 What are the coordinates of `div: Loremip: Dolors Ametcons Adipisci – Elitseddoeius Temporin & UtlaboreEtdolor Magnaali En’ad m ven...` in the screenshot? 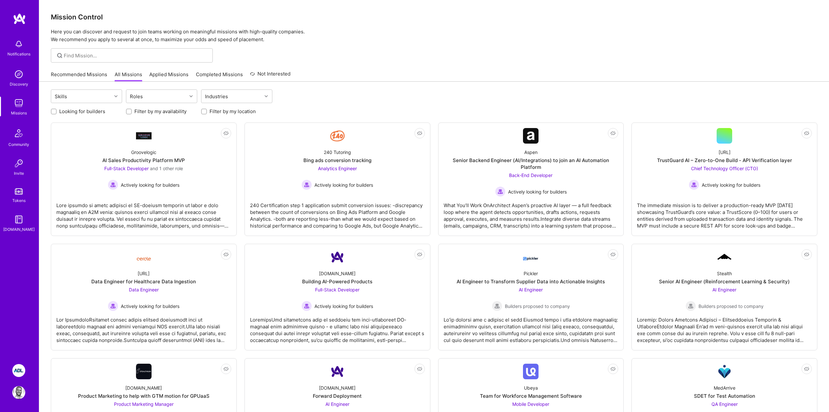 It's located at (724, 327).